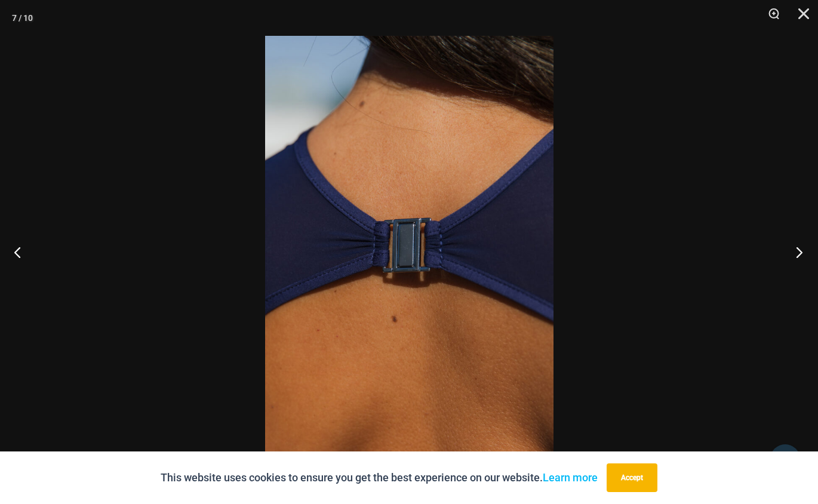  I want to click on p: This website uses cookies to ensure you get the best experience on our website., so click(379, 477).